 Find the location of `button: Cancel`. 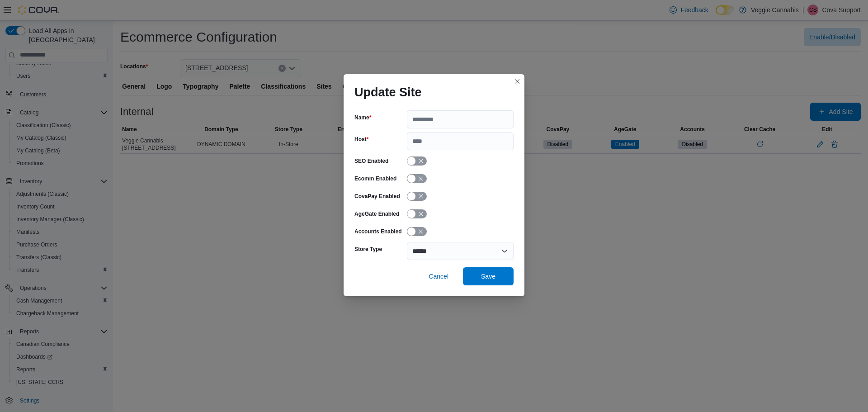

button: Cancel is located at coordinates (438, 276).